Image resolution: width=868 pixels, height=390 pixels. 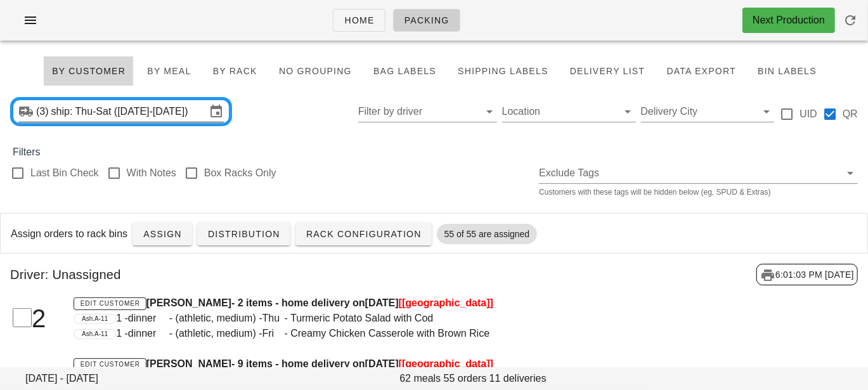 I want to click on button: Assign, so click(x=162, y=234).